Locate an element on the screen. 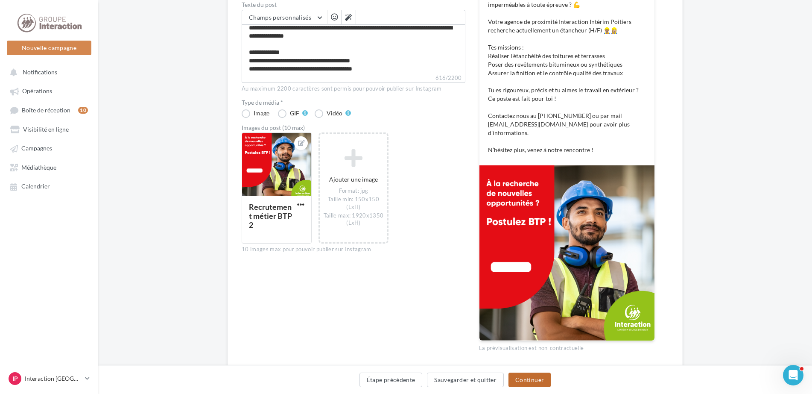  button: Sauvegarder et quitter is located at coordinates (466, 380).